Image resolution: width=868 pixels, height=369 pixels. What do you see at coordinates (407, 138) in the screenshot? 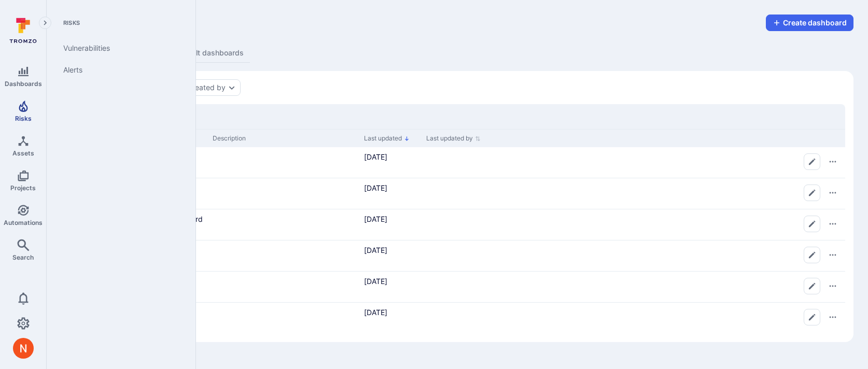
I see `p: Sorted by: Alphabetically (Z-A)` at bounding box center [407, 138].